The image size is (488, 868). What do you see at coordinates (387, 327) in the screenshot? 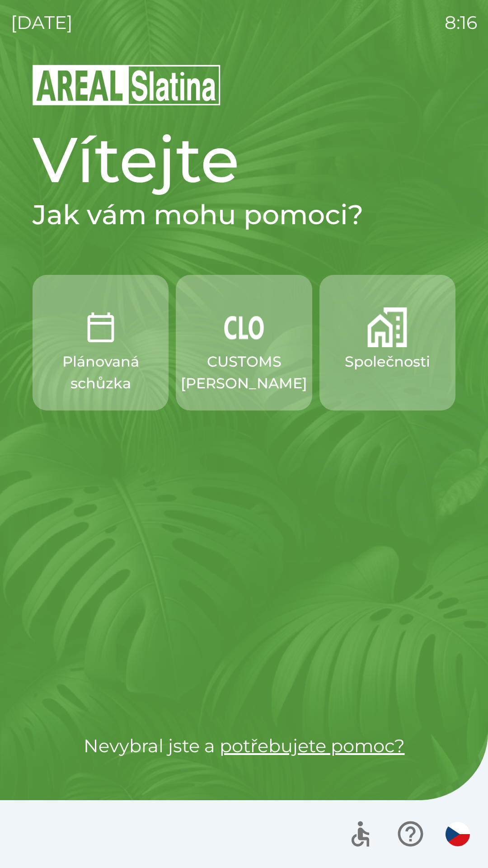
I see `img: 58b4041c-2a13-40f9-aad2-b58ace873f8c.png` at bounding box center [387, 327].